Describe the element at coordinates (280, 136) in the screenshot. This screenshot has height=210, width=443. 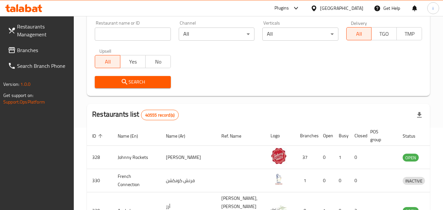
I see `th: Logo` at that location.